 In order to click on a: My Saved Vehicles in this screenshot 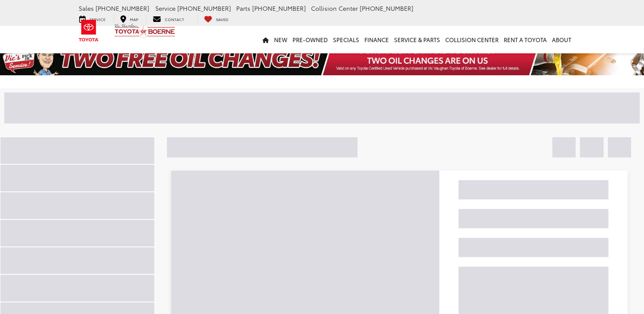, I will do `click(216, 18)`.